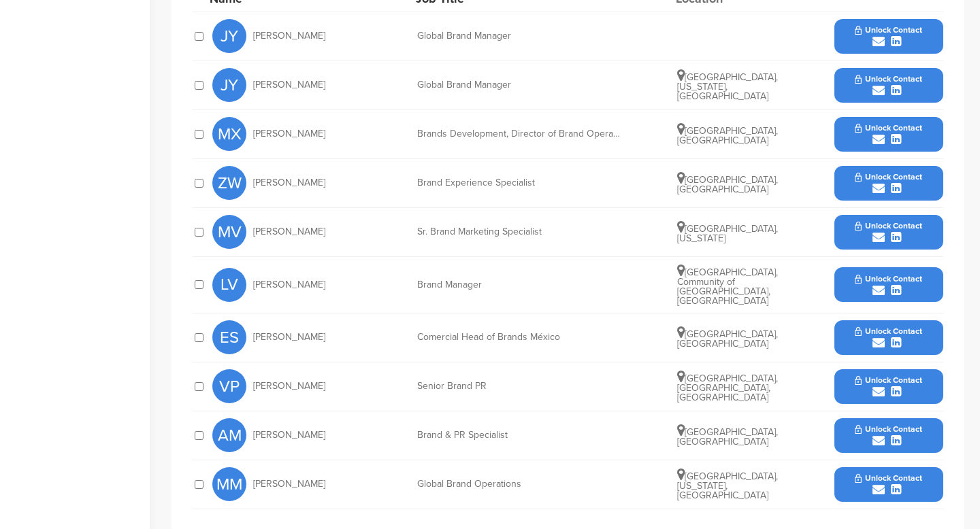 This screenshot has height=529, width=980. I want to click on span: MV, so click(229, 232).